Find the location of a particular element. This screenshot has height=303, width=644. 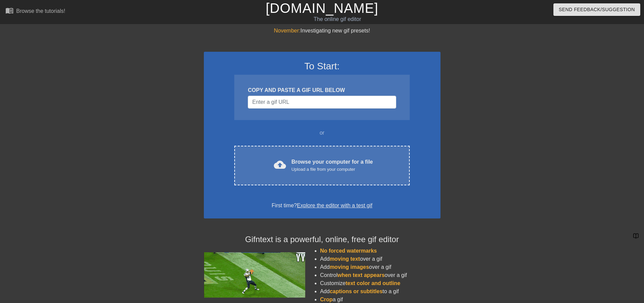

span: menu_book is located at coordinates (10, 10).